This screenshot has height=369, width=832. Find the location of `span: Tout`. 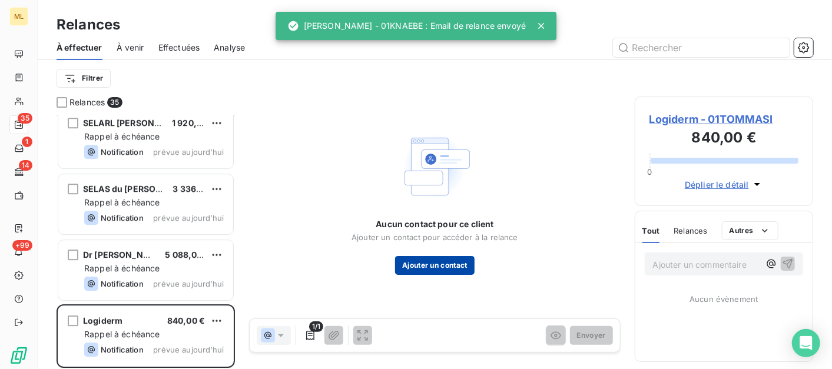

span: Tout is located at coordinates (651, 231).